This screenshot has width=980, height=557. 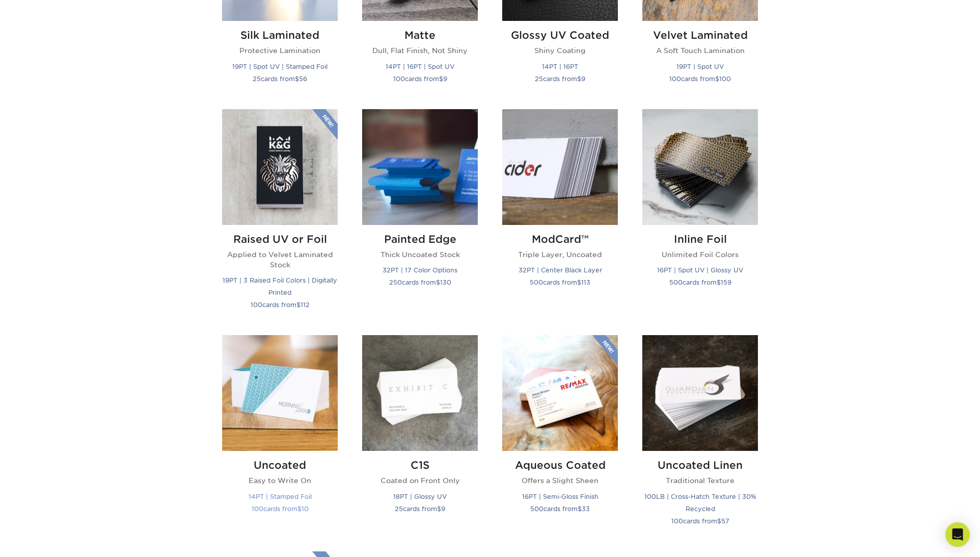 I want to click on p: Dull, Flat Finish, Not Shiny, so click(x=420, y=51).